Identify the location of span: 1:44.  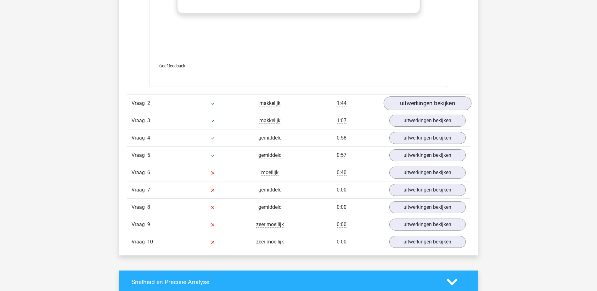
(341, 103).